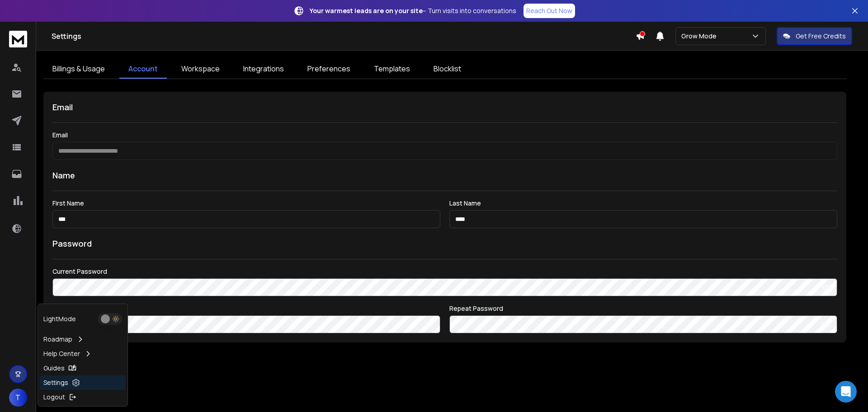 The image size is (868, 412). What do you see at coordinates (55, 383) in the screenshot?
I see `p: Settings` at bounding box center [55, 383].